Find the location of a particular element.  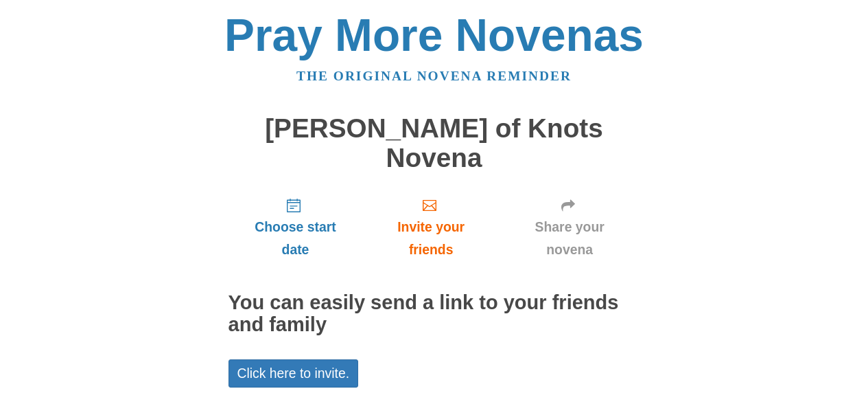

a: The original novena reminder is located at coordinates (434, 76).